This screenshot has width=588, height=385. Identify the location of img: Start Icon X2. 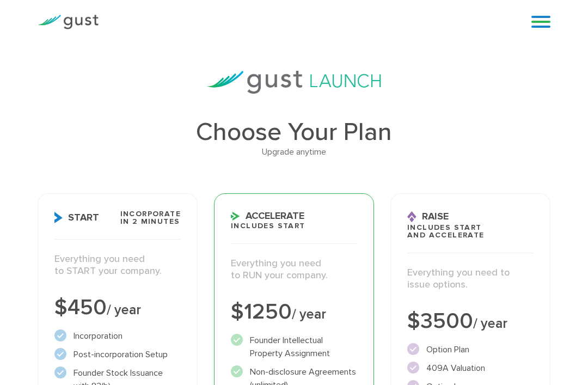
(58, 217).